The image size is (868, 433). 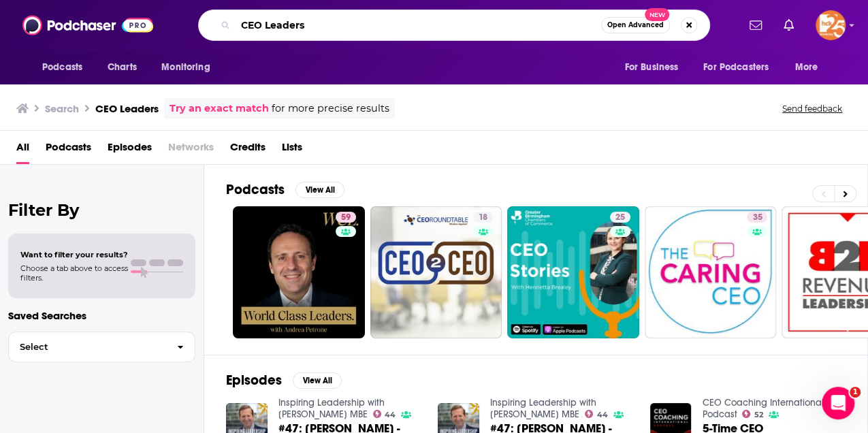 What do you see at coordinates (129, 150) in the screenshot?
I see `a: Episodes` at bounding box center [129, 150].